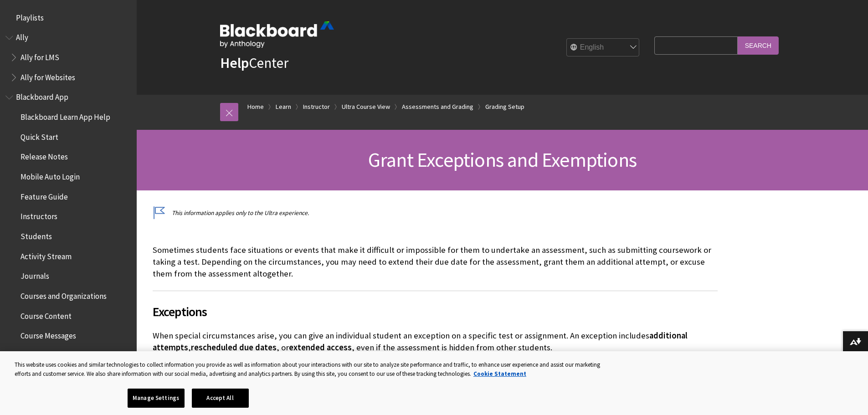  What do you see at coordinates (68, 18) in the screenshot?
I see `nav: Book outline for Playlists` at bounding box center [68, 18].